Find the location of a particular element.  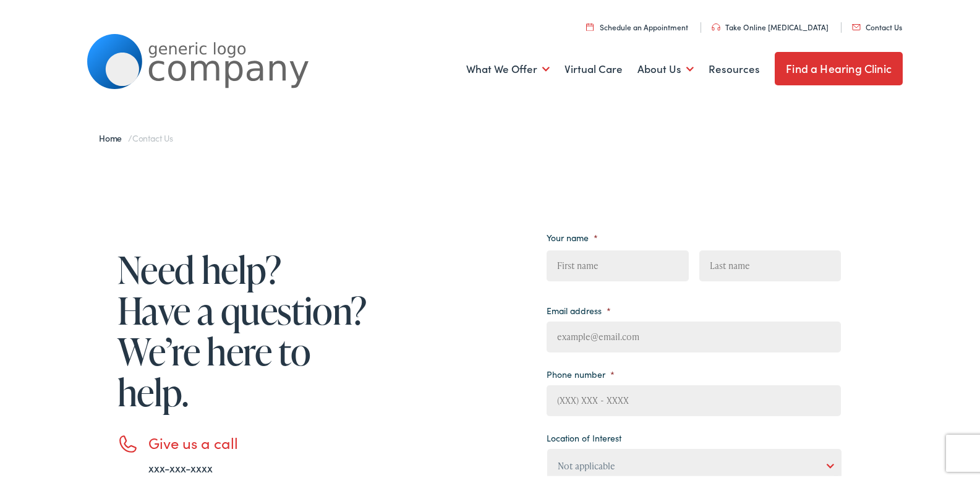

label: Your name is located at coordinates (572, 235).